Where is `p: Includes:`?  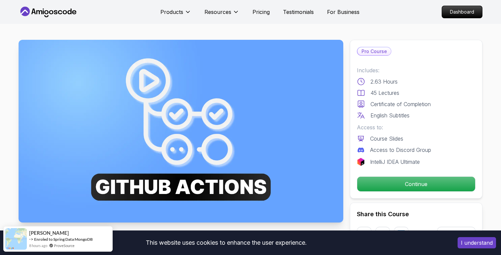
p: Includes: is located at coordinates (416, 70).